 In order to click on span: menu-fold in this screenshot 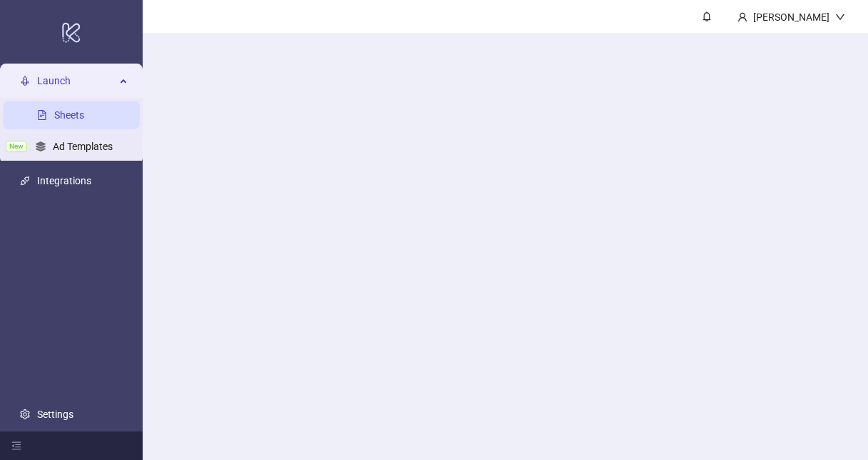, I will do `click(17, 445)`.